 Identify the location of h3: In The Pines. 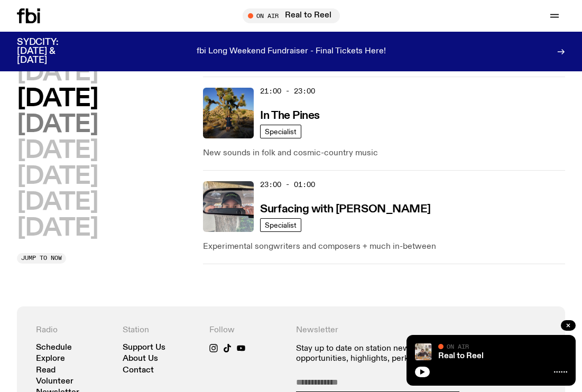
(290, 115).